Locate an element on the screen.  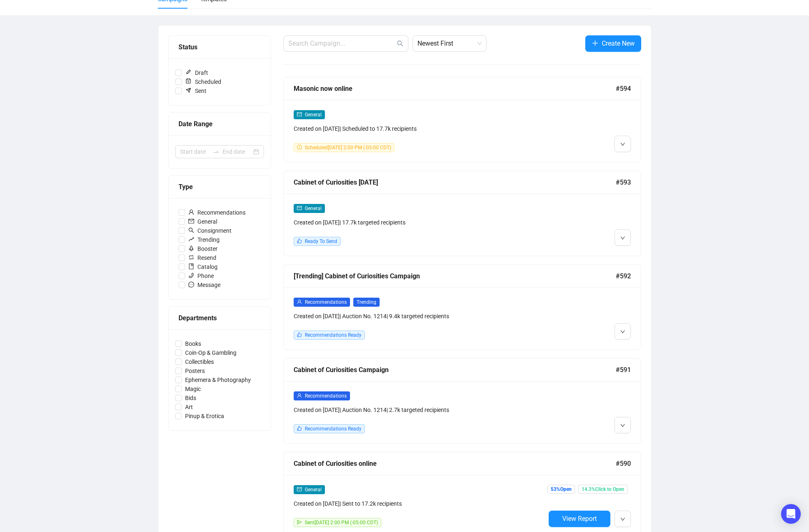
span: Collectibles is located at coordinates (199, 361).